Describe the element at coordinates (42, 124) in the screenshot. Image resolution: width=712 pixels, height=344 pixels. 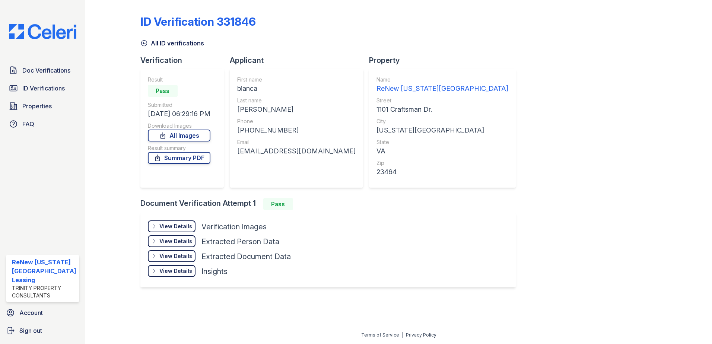
I see `a: FAQ` at that location.